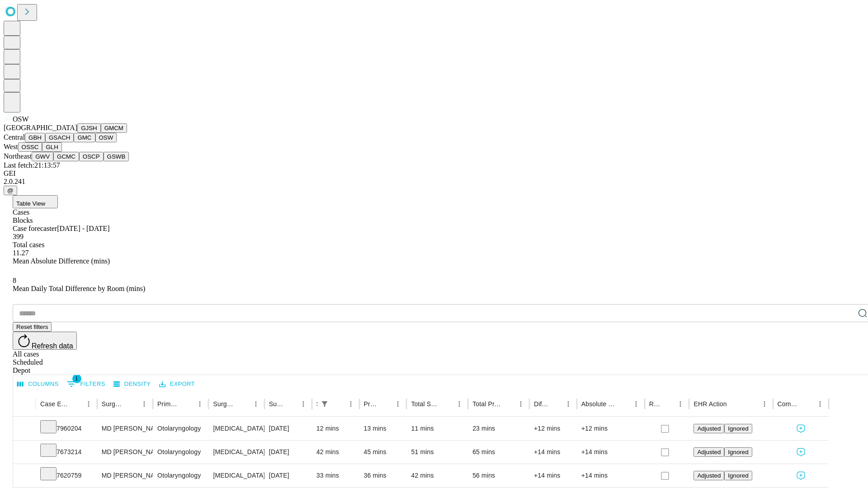 This screenshot has height=488, width=868. What do you see at coordinates (52, 346) in the screenshot?
I see `span: Refresh data` at bounding box center [52, 346].